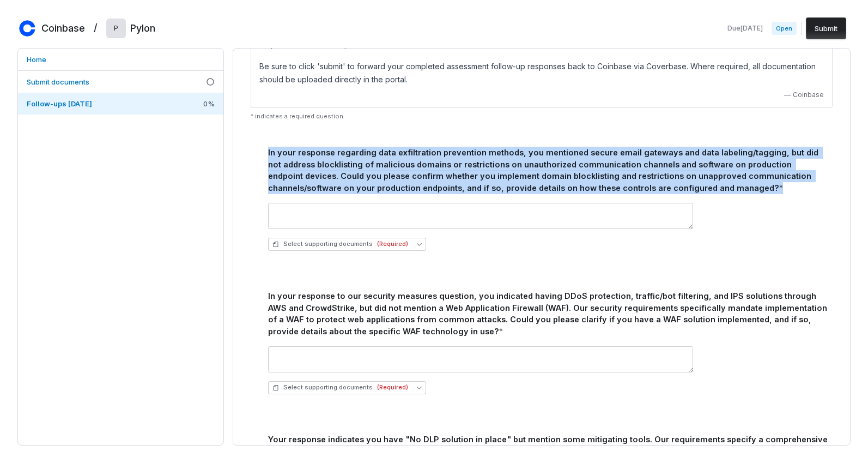 This screenshot has width=868, height=463. Describe the element at coordinates (58, 82) in the screenshot. I see `span: Submit documents` at that location.